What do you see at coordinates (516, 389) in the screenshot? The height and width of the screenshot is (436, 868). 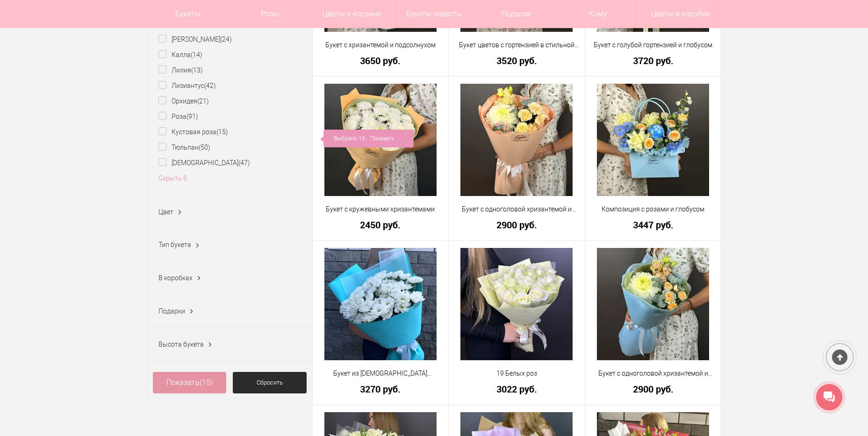 I see `a: 3022 руб.` at bounding box center [516, 389].